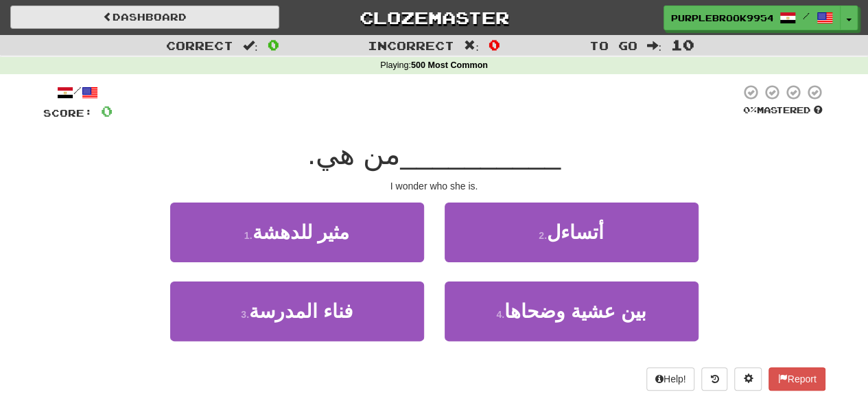 This screenshot has width=868, height=414. What do you see at coordinates (572, 311) in the screenshot?
I see `button: 4.بين عشية وضحاها` at bounding box center [572, 311].